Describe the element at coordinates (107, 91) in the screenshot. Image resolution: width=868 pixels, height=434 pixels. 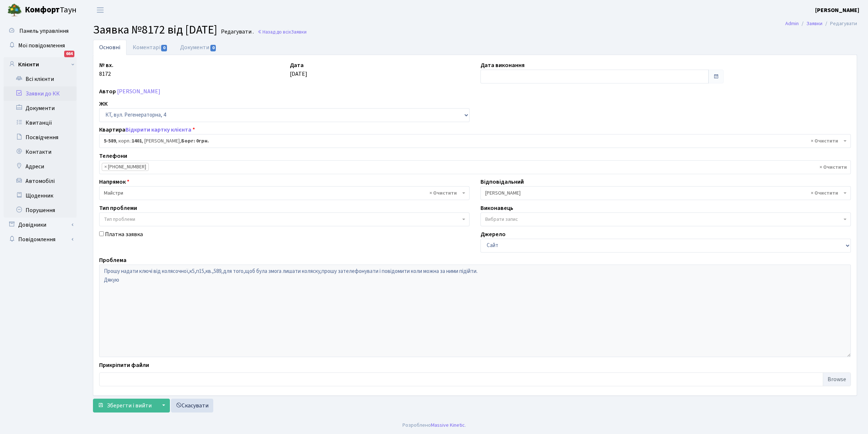
I see `label: Автор` at that location.